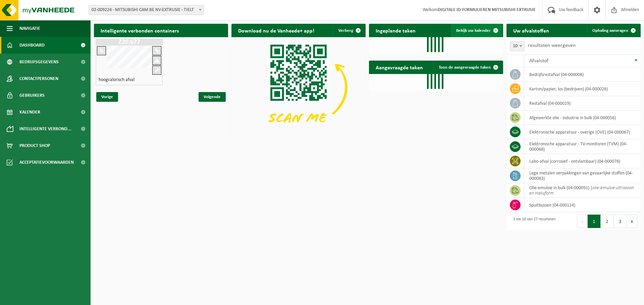  Describe the element at coordinates (582, 191) in the screenshot. I see `i: olie-emulsie-ultrasoon en Hakuform` at that location.